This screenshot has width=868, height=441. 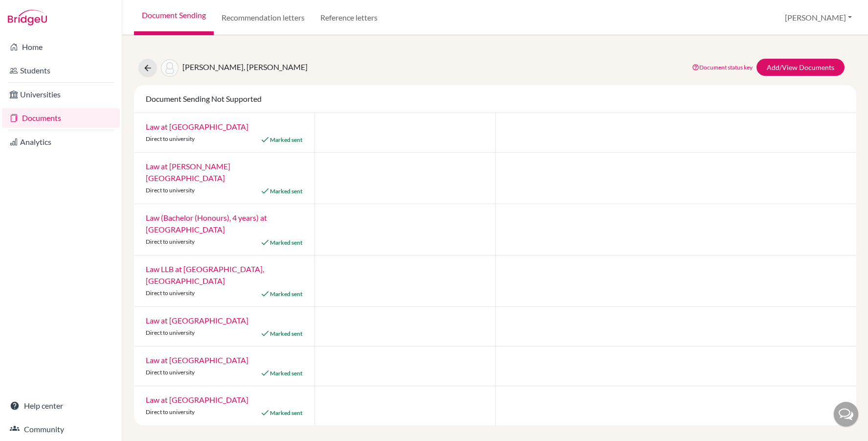 I want to click on span: Document Sending Not Supported, so click(x=204, y=98).